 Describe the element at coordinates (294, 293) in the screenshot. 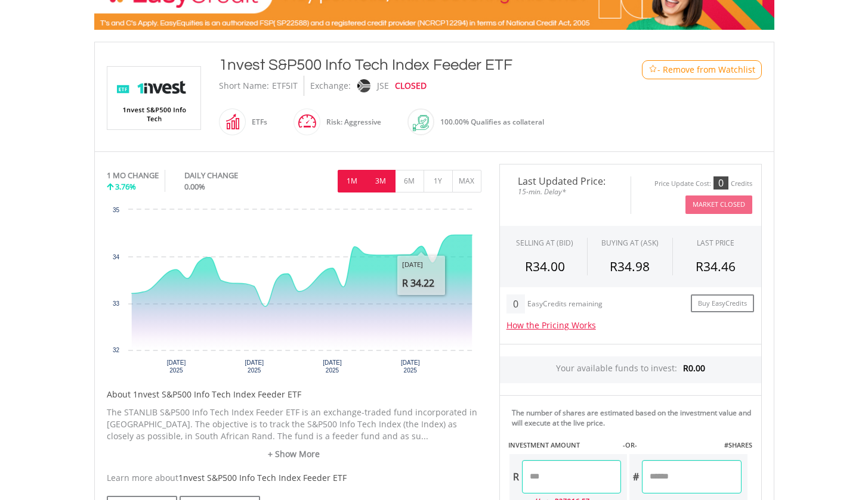

I see `div: Chart. Highcharts interactive chart.` at that location.